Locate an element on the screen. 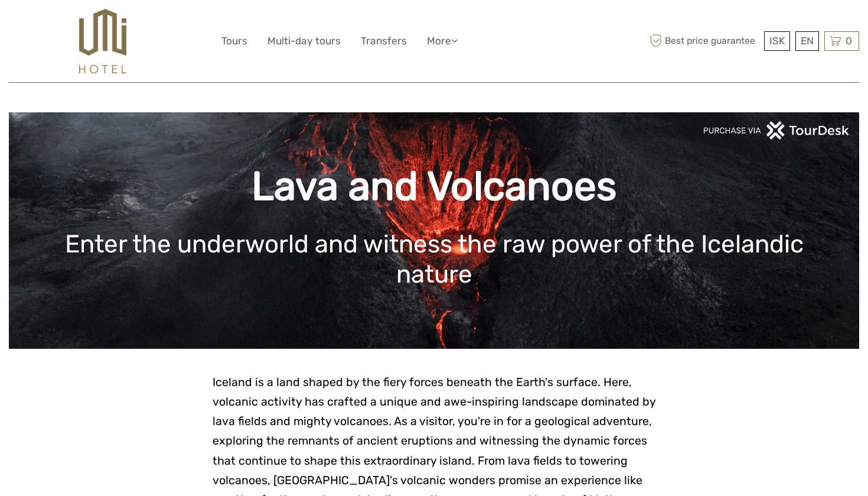  a: More is located at coordinates (442, 41).